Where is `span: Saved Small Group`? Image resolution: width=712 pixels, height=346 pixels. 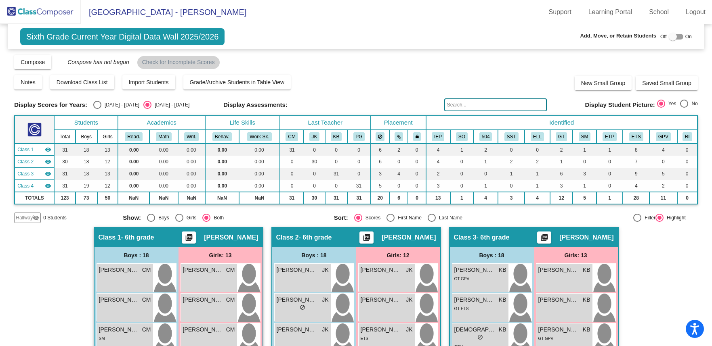 span: Saved Small Group is located at coordinates (666, 83).